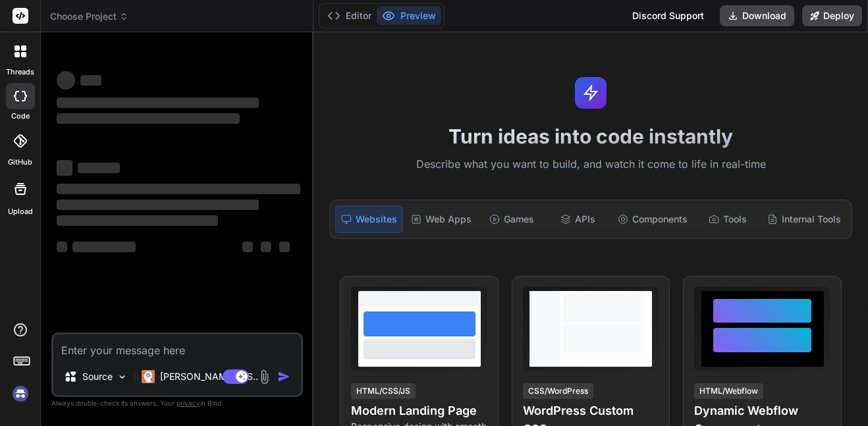 The height and width of the screenshot is (426, 868). I want to click on img: Claude 4 Sonnet, so click(148, 377).